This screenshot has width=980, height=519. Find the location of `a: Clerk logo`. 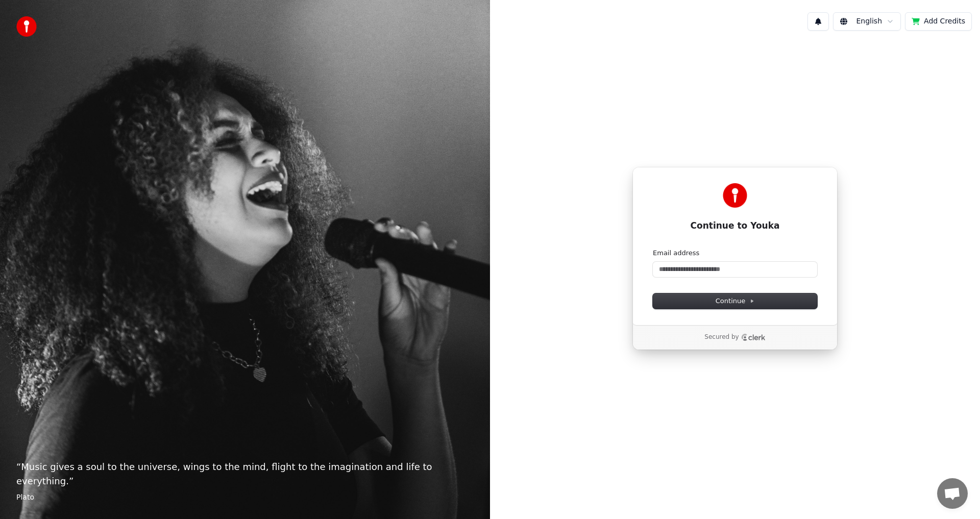

a: Clerk logo is located at coordinates (754, 337).